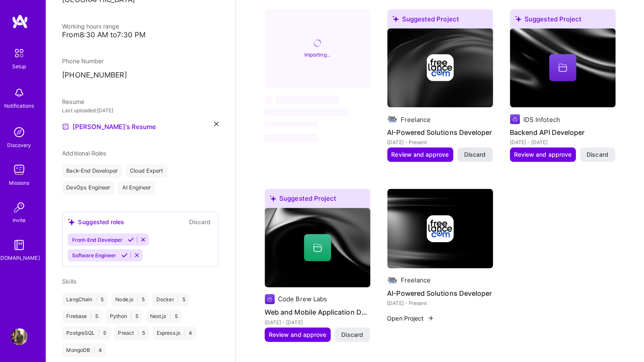 The image size is (644, 362). Describe the element at coordinates (141, 189) in the screenshot. I see `div: AI Engineer` at that location.